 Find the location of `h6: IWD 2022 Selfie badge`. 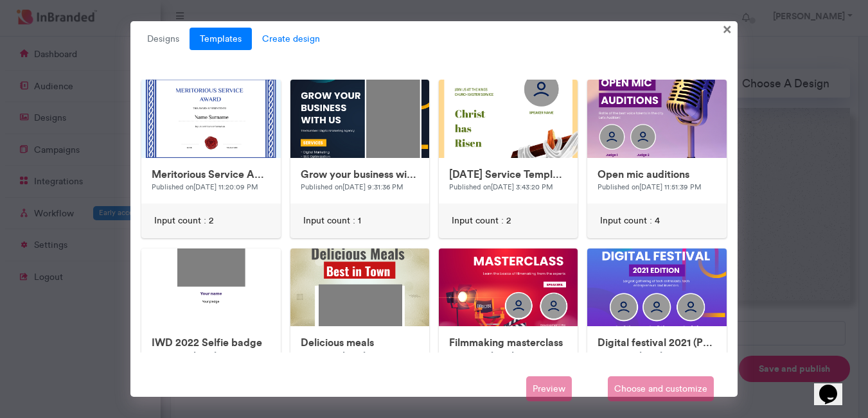

h6: IWD 2022 Selfie badge is located at coordinates (211, 342).